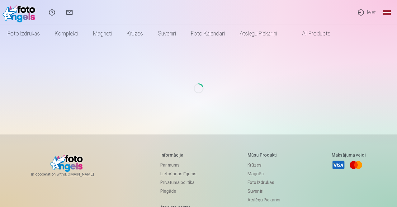 This screenshot has width=397, height=207. I want to click on a: Foto izdrukas, so click(263, 182).